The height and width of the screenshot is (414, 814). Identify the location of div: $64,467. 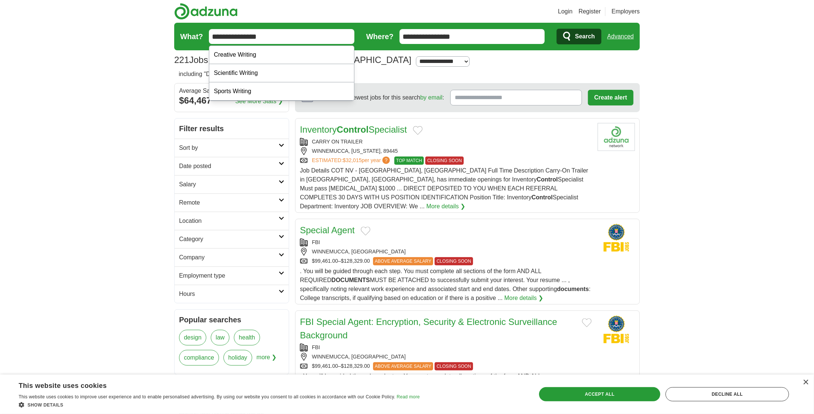
(232, 101).